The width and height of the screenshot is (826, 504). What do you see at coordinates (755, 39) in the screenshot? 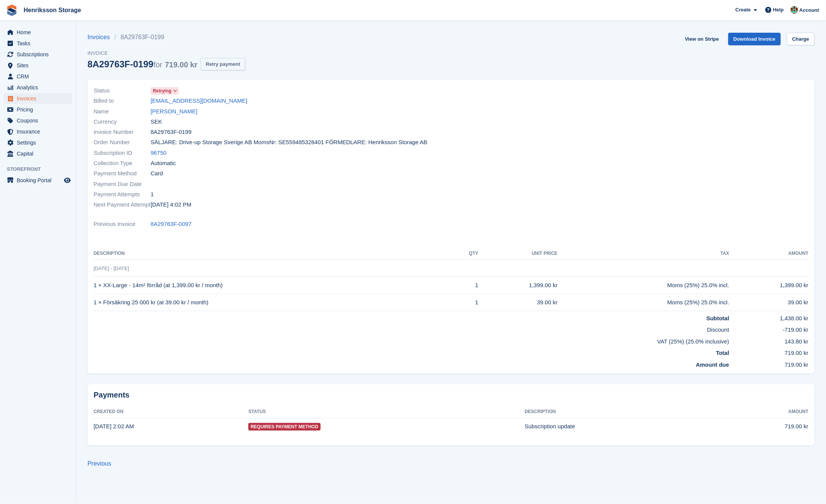
I see `a: Download Invoice` at bounding box center [755, 39].